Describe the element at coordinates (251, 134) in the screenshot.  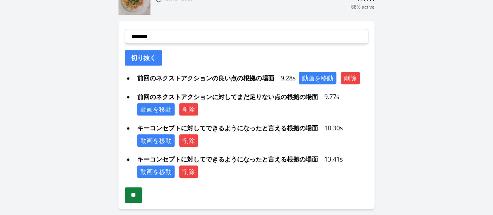
I see `div: 10.30s` at that location.